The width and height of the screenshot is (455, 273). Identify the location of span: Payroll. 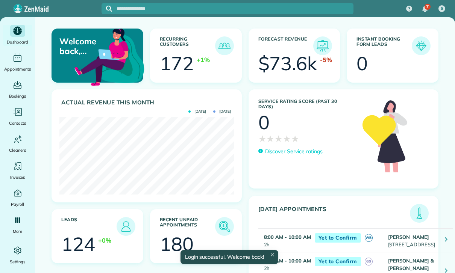
(18, 204).